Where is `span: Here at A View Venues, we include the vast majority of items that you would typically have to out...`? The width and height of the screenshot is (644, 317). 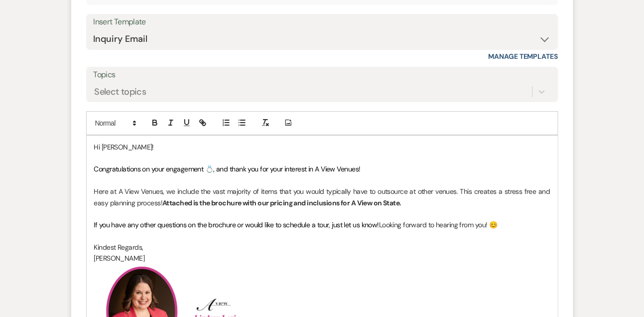 span: Here at A View Venues, we include the vast majority of items that you would typically have to out... is located at coordinates (323, 197).